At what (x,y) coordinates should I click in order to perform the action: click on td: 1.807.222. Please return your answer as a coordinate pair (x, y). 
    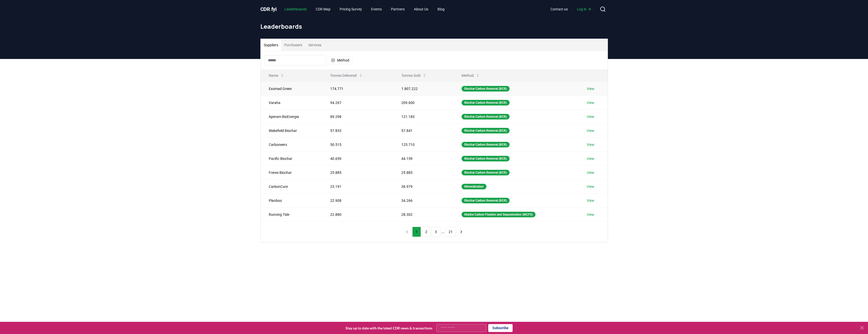
    Looking at the image, I should click on (423, 88).